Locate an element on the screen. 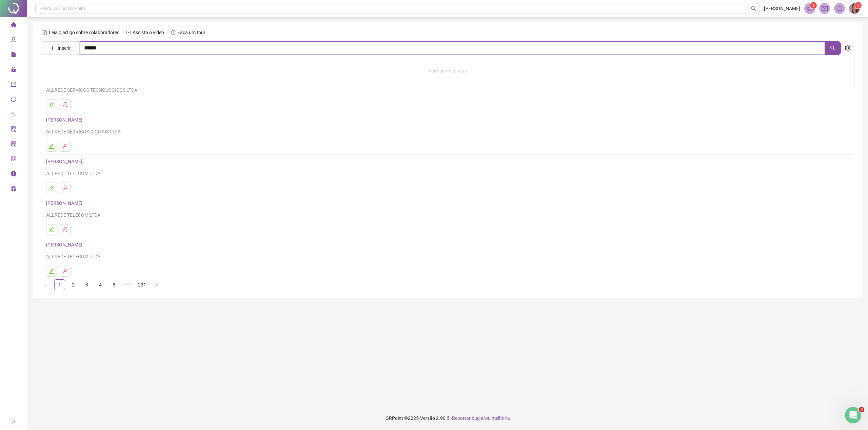 The width and height of the screenshot is (868, 430). span: 3 is located at coordinates (861, 410).